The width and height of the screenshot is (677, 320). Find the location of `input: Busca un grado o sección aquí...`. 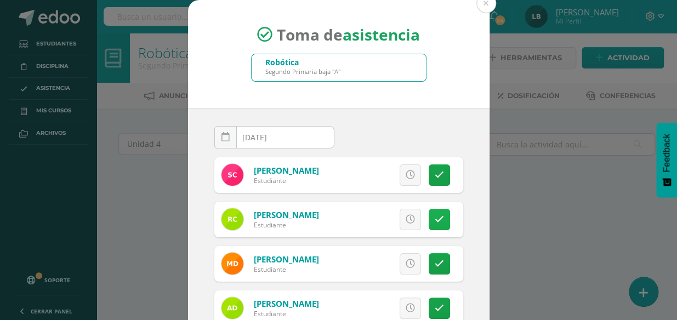

input: Busca un grado o sección aquí... is located at coordinates (339, 67).